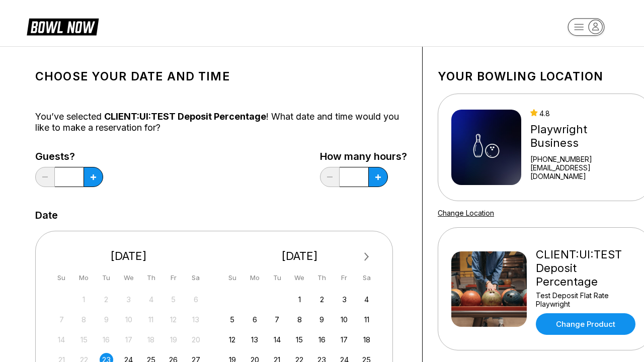 The height and width of the screenshot is (362, 644). What do you see at coordinates (46, 215) in the screenshot?
I see `label: Date` at bounding box center [46, 215].